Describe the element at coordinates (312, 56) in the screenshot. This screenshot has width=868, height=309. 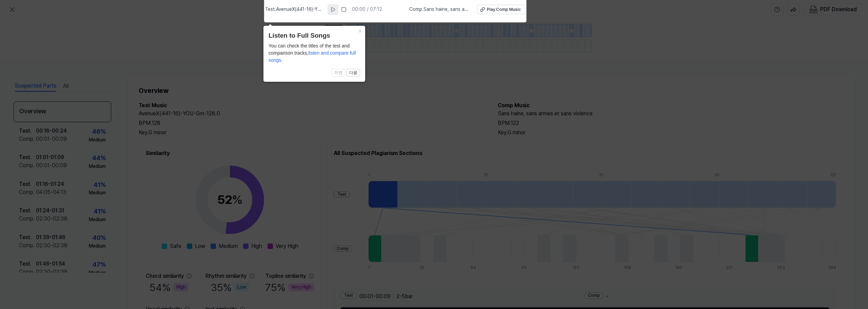
I see `span: listen and compare full songs.` at that location.